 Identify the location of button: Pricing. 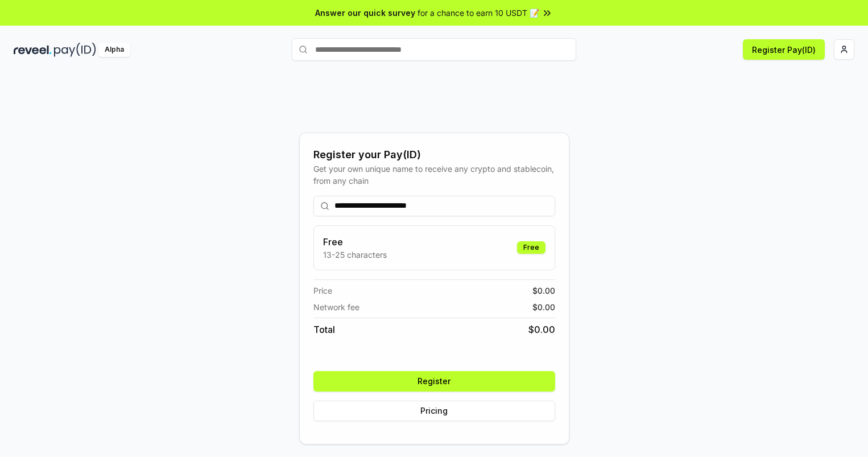
(434, 411).